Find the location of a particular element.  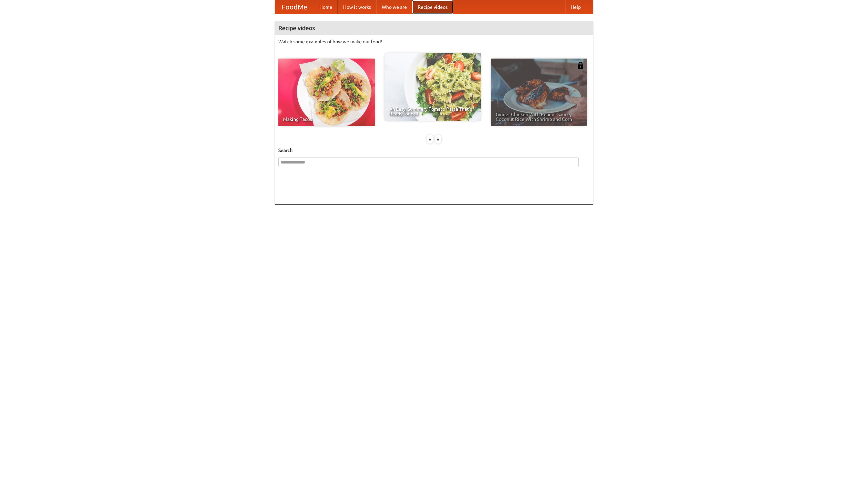

img: 483408.png is located at coordinates (580, 65).